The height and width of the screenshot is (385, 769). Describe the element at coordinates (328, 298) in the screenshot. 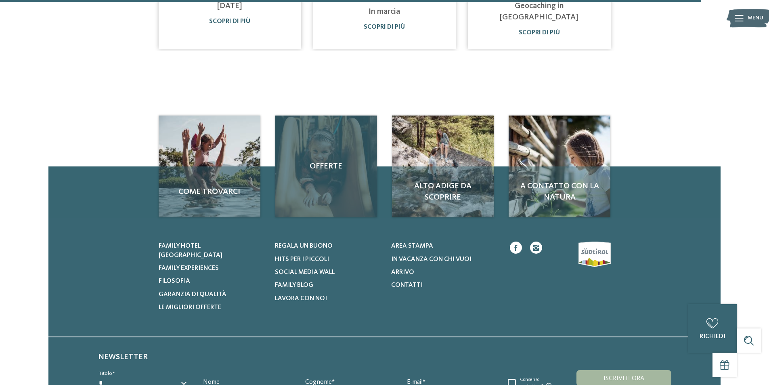

I see `a: Lavora con noi` at that location.